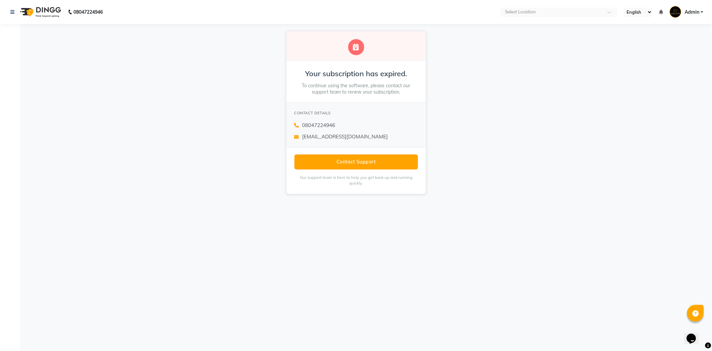  What do you see at coordinates (356, 89) in the screenshot?
I see `p: To continue using the software, please contact our support team to renew your subscription.` at bounding box center [356, 89].